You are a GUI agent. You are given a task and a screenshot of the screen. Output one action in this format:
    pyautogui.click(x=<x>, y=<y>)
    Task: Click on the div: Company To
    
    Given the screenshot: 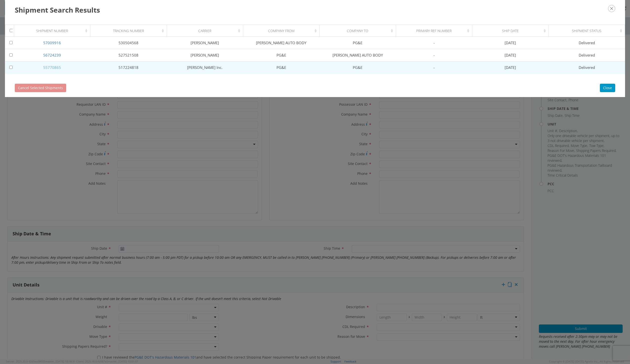 What is the action you would take?
    pyautogui.click(x=359, y=31)
    